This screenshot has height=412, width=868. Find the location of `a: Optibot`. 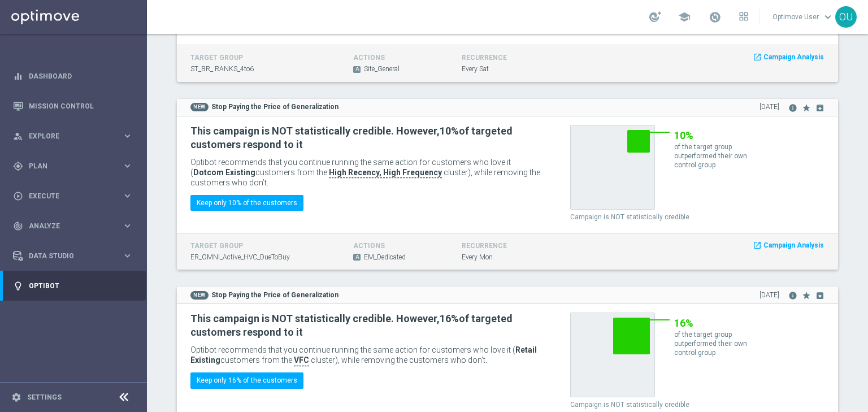

a: Optibot is located at coordinates (81, 285).